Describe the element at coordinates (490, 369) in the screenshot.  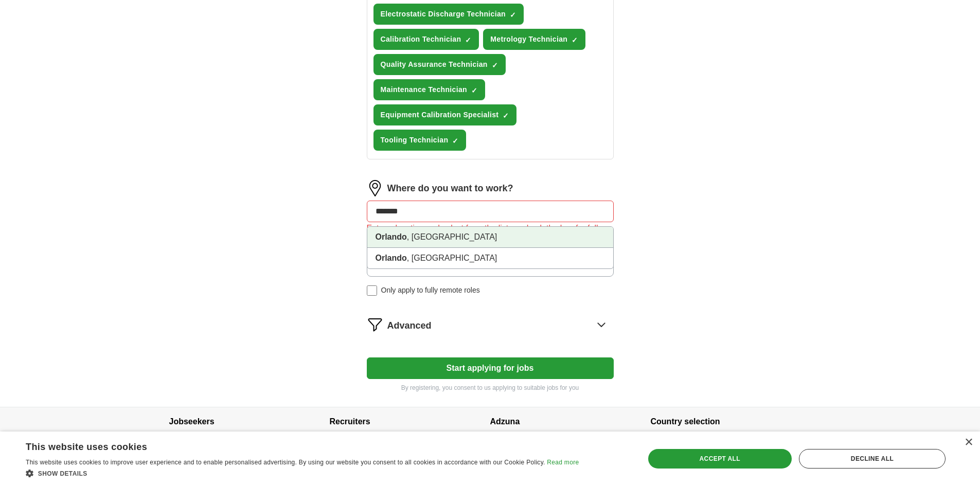
I see `button: Start applying for jobs` at that location.